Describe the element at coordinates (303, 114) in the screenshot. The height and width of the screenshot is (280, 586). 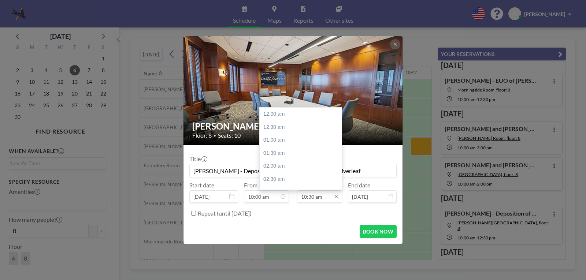
I see `div: 12:00 am` at that location.